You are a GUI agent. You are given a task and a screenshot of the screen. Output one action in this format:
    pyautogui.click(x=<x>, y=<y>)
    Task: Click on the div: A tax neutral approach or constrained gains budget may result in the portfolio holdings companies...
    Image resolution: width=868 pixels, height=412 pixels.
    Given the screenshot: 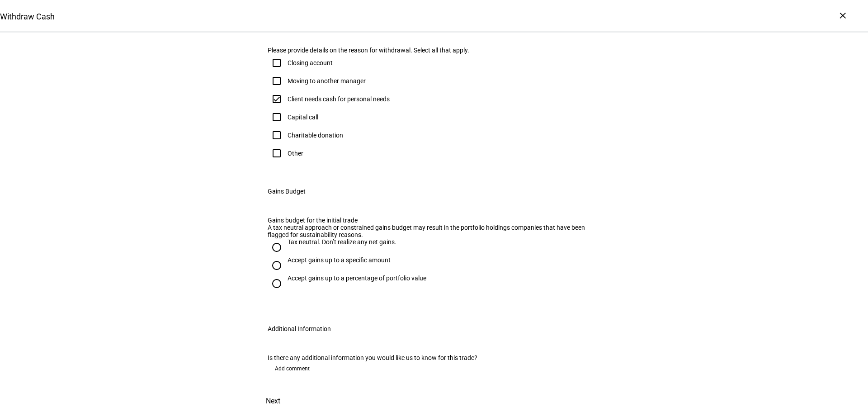 What is the action you would take?
    pyautogui.click(x=434, y=231)
    